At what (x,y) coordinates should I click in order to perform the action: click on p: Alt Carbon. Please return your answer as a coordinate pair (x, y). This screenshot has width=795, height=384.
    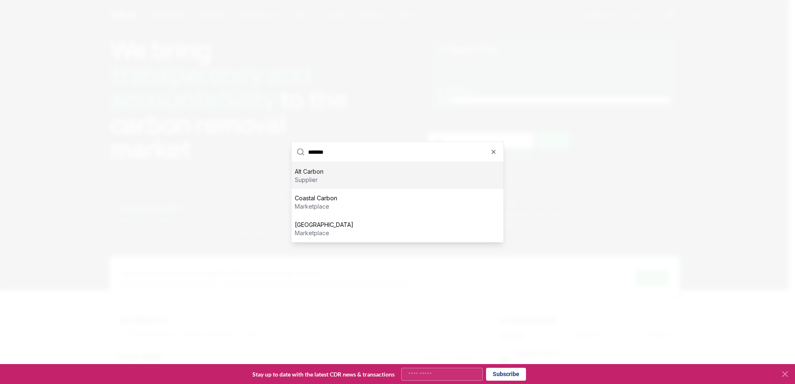
    Looking at the image, I should click on (309, 172).